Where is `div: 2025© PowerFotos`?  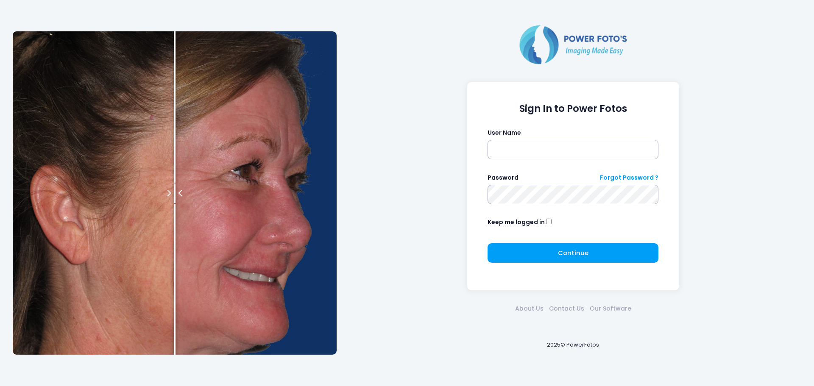
div: 2025© PowerFotos is located at coordinates (573, 345).